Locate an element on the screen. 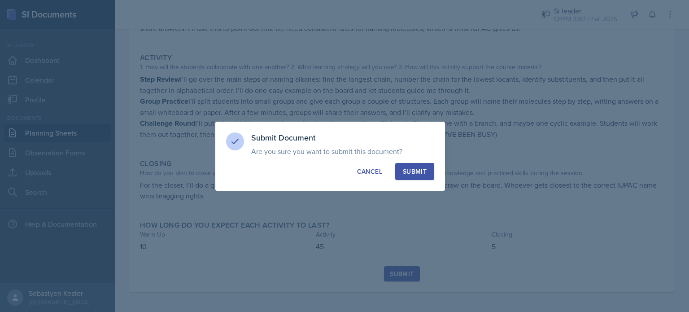 This screenshot has width=689, height=312. button: Cancel is located at coordinates (370, 171).